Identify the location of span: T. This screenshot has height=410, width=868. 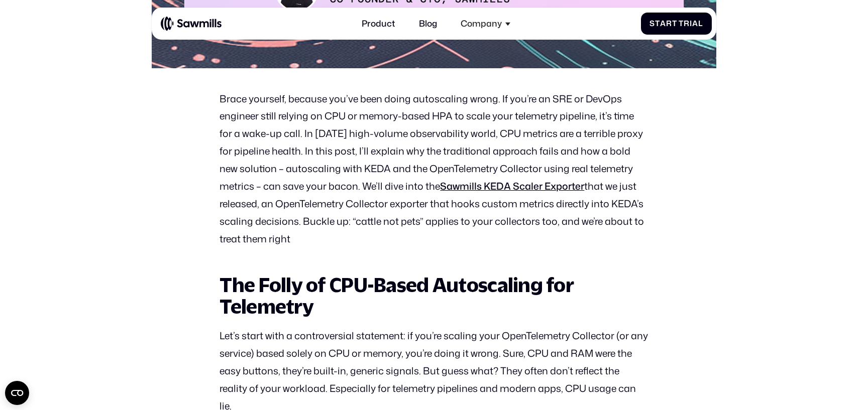
(681, 24).